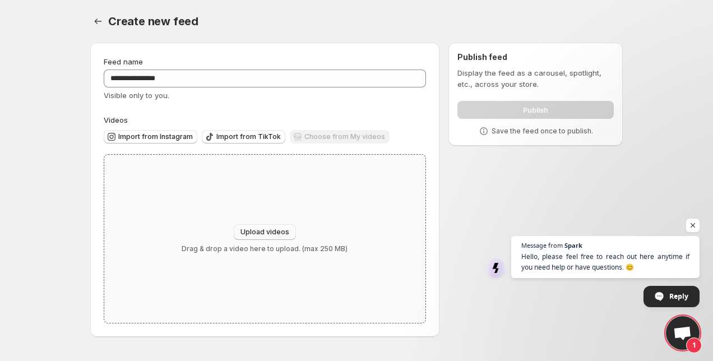 This screenshot has width=713, height=361. I want to click on span: Reply, so click(678, 296).